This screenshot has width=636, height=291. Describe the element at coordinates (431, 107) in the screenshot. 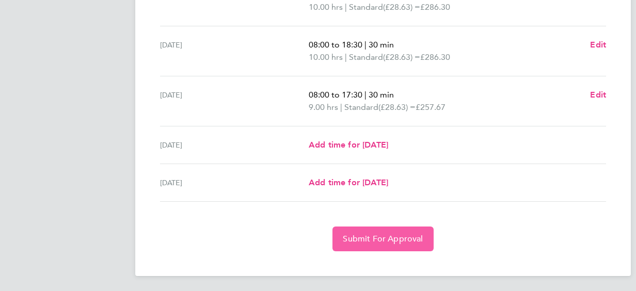

I see `span: £257.67` at that location.